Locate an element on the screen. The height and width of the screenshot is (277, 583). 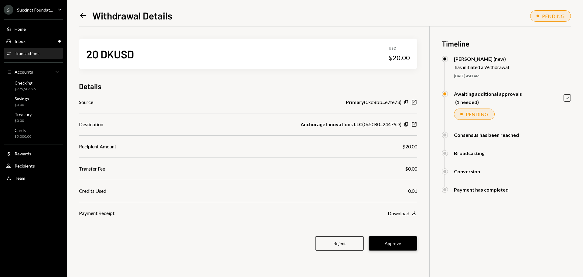
h3: Details is located at coordinates (90, 86).